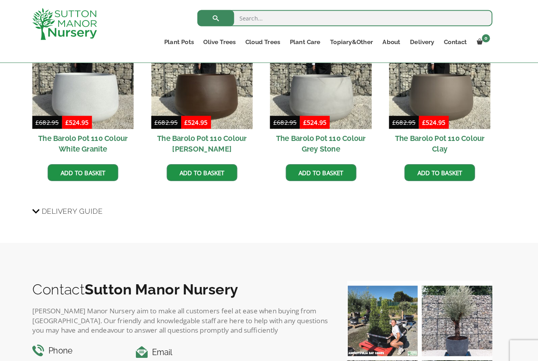 This screenshot has height=361, width=538. What do you see at coordinates (442, 90) in the screenshot?
I see `a: Sale! The Barolo Pot 110 Colour Clay` at bounding box center [442, 90].